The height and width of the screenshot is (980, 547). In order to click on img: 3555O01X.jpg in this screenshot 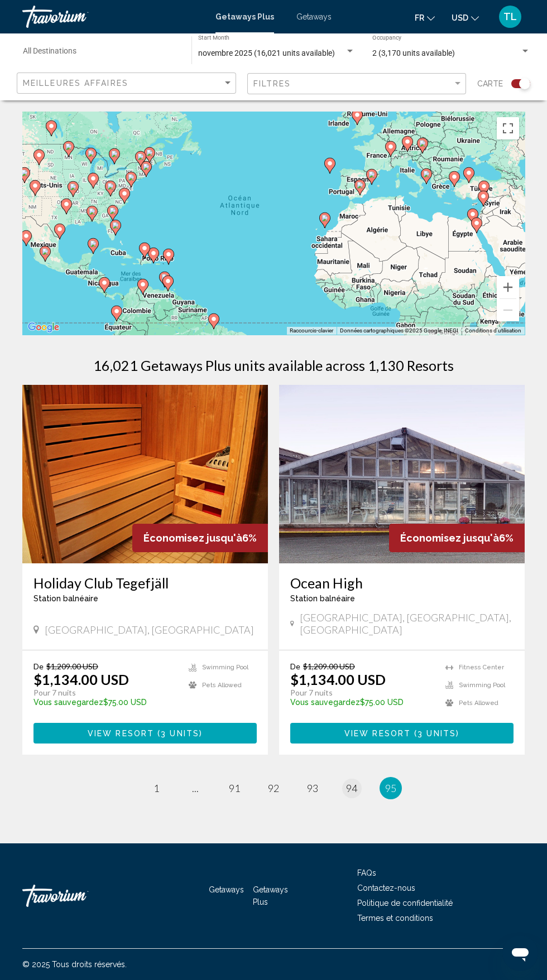, I will do `click(145, 474)`.